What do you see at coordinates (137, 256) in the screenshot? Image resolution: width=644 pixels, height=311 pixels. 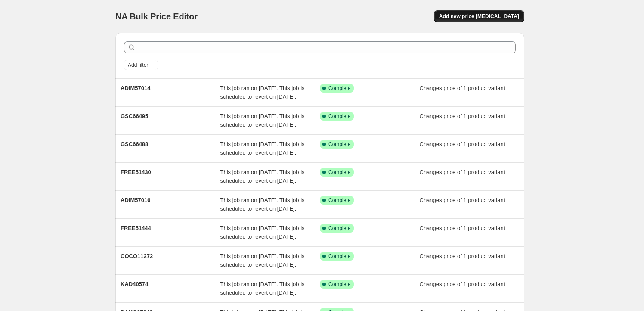 I see `span: COCO11272` at bounding box center [137, 256].